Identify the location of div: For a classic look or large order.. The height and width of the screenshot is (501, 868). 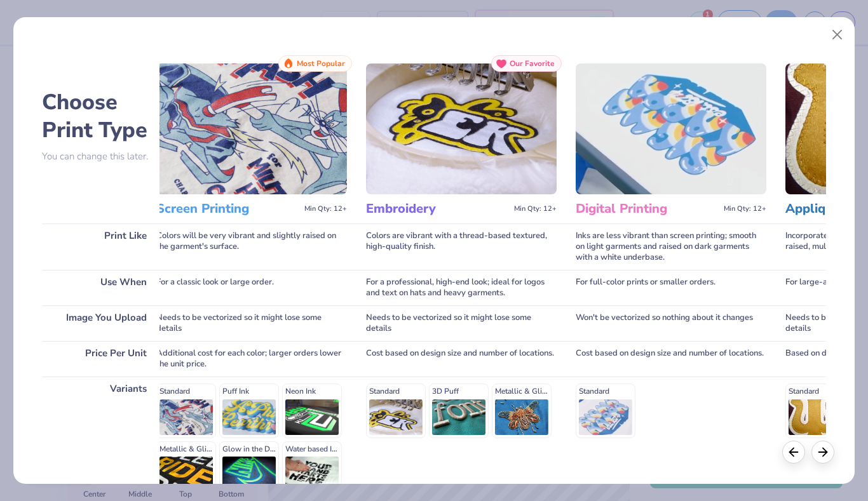
(252, 288).